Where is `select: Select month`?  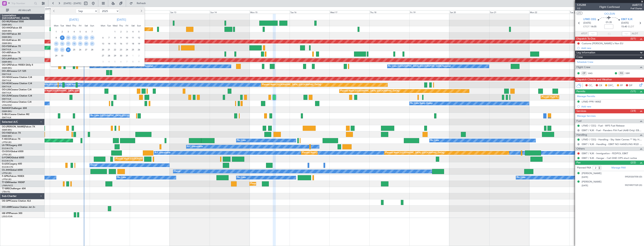 select: Select month is located at coordinates (87, 11).